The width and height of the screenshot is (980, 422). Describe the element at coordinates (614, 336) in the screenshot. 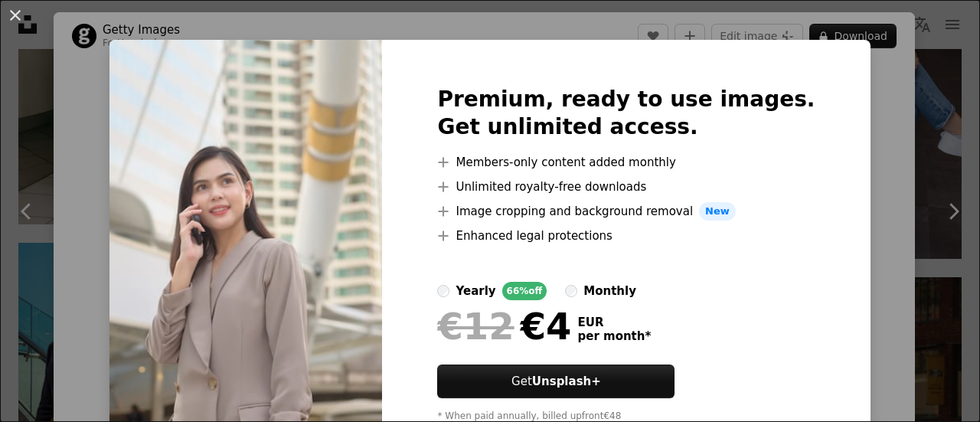

I see `span: per month *` at that location.